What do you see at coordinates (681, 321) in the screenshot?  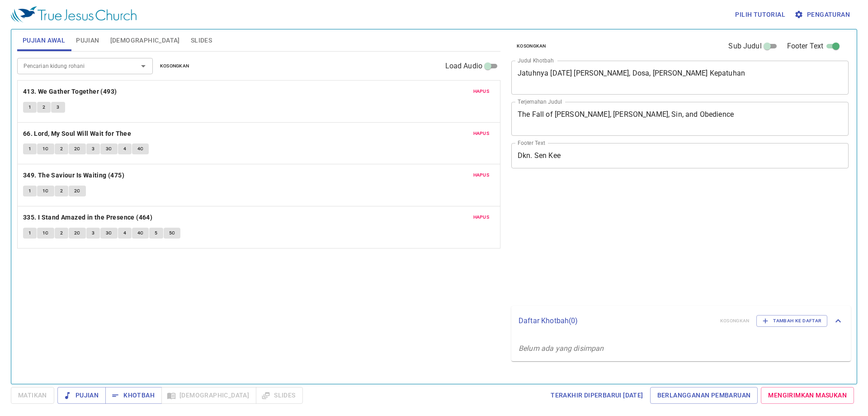 I see `div: Daftar Khotbah(0)KosongkanTambah ke Daftar` at bounding box center [681, 321].